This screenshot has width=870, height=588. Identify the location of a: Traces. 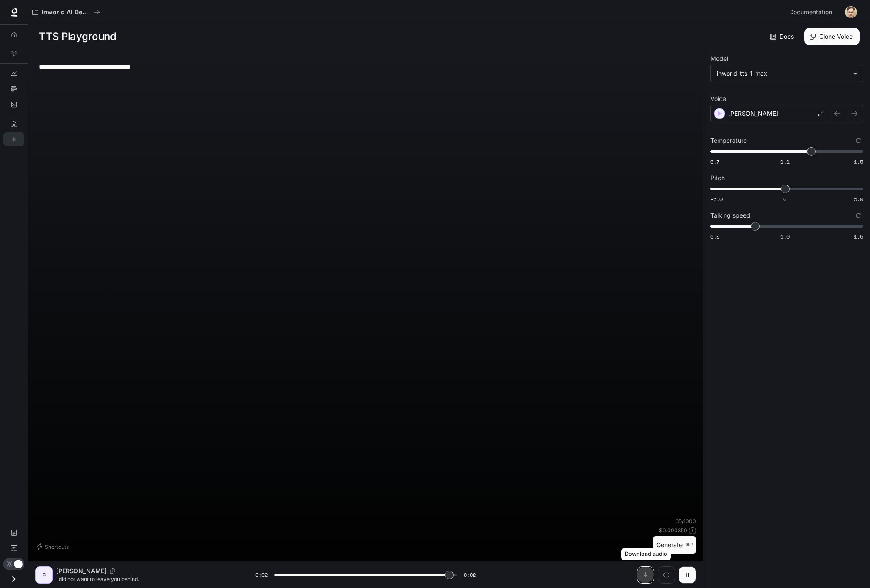
(14, 89).